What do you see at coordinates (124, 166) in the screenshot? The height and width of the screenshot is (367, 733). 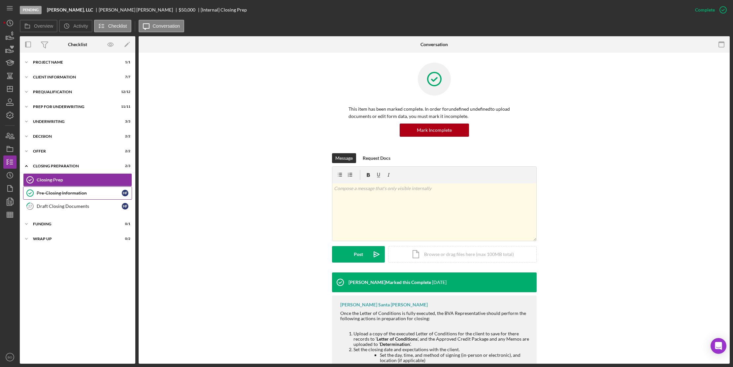 I see `div: 2 / 3` at bounding box center [124, 166].